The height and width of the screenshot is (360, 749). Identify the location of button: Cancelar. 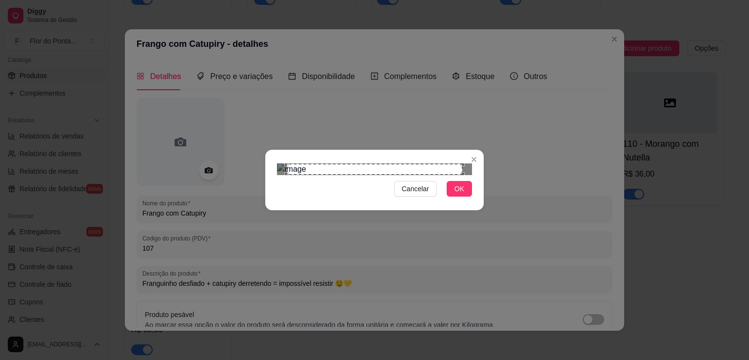
(415, 189).